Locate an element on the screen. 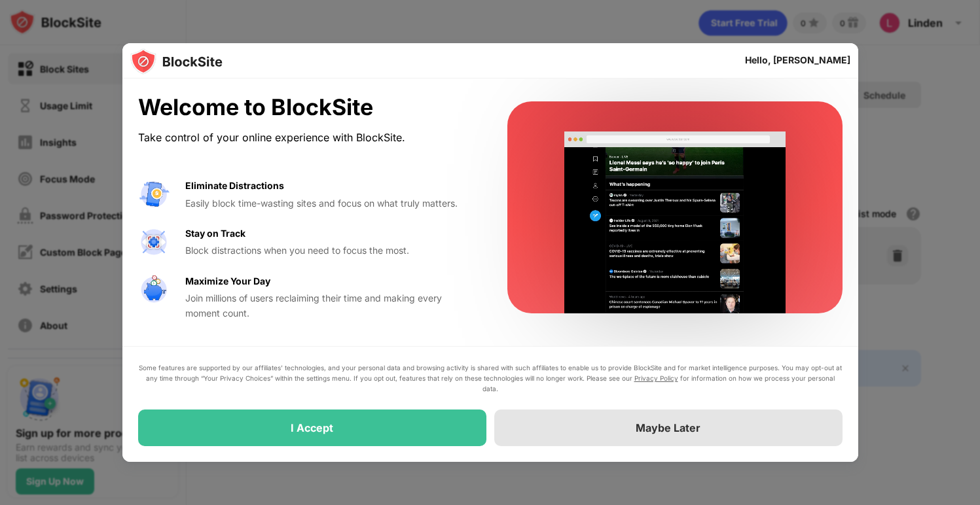  img: value-safe-time.svg is located at coordinates (154, 290).